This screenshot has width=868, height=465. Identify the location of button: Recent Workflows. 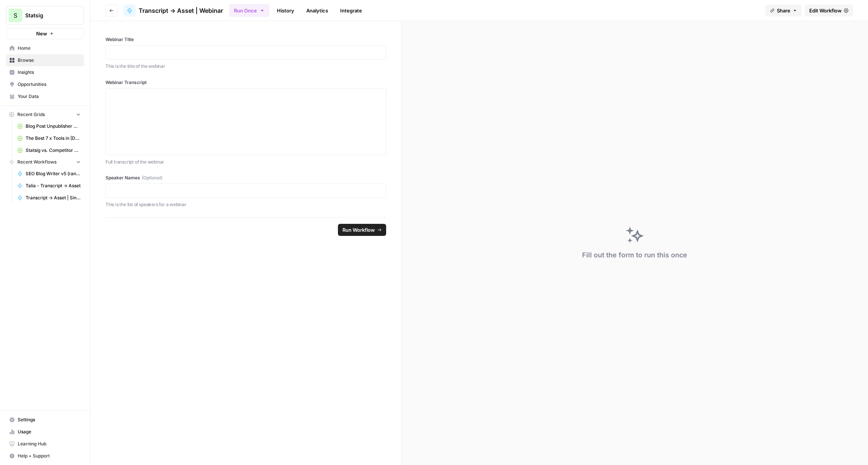
(45, 162).